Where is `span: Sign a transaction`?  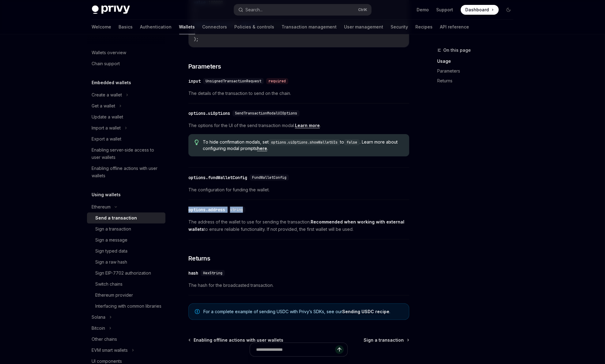
span: Sign a transaction is located at coordinates (384, 340).